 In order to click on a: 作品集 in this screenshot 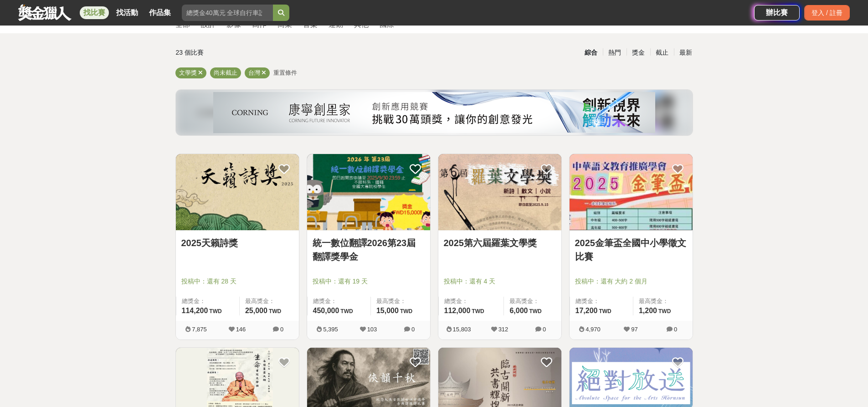, I will do `click(160, 13)`.